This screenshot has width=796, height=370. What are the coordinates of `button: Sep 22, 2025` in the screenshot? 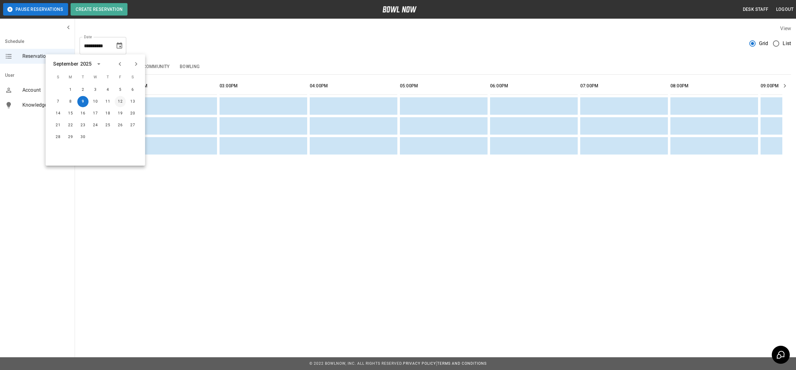 It's located at (71, 125).